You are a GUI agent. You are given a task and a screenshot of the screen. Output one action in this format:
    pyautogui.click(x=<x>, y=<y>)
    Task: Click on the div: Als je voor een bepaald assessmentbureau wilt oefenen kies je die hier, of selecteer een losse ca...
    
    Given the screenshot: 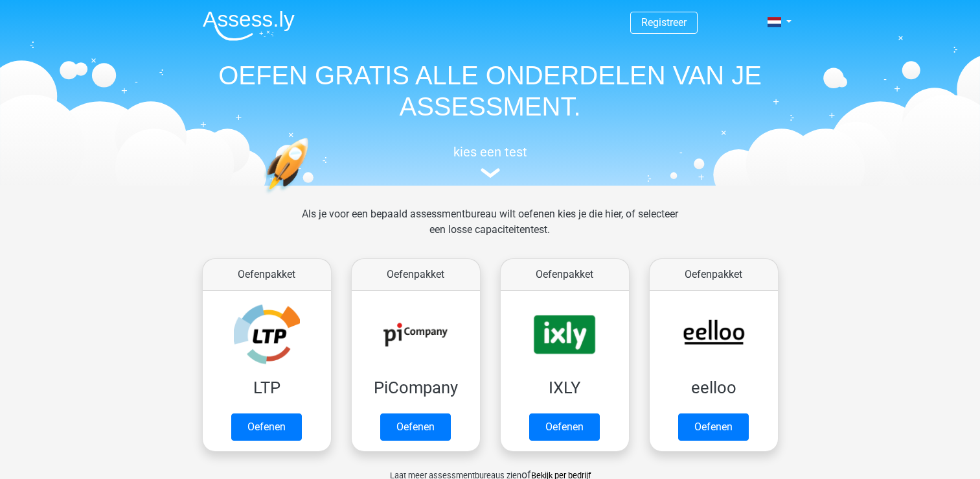 What is the action you would take?
    pyautogui.click(x=490, y=230)
    